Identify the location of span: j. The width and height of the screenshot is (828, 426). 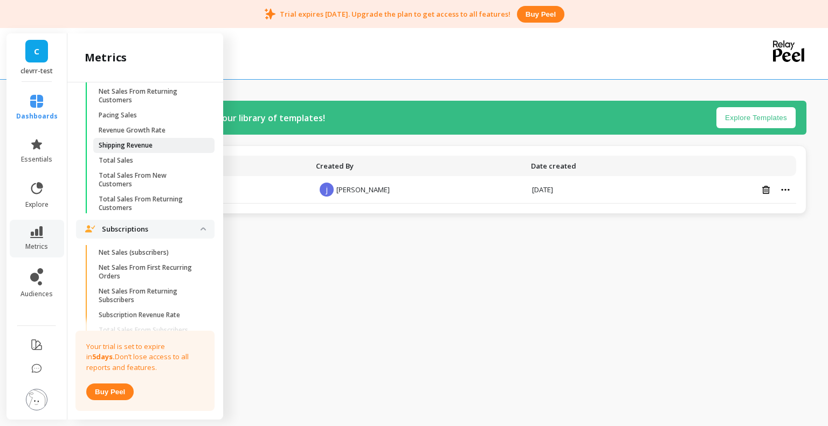
(327, 190).